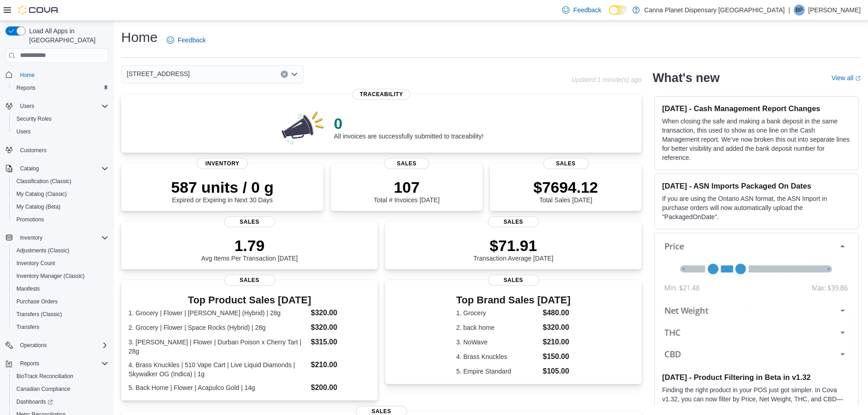  I want to click on span: Classification (Classic), so click(61, 181).